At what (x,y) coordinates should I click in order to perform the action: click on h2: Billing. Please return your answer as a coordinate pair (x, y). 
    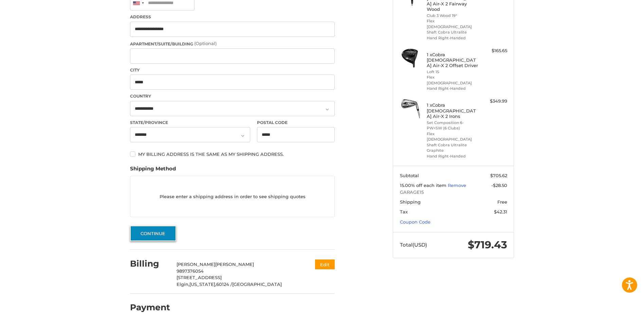
    Looking at the image, I should click on (150, 264).